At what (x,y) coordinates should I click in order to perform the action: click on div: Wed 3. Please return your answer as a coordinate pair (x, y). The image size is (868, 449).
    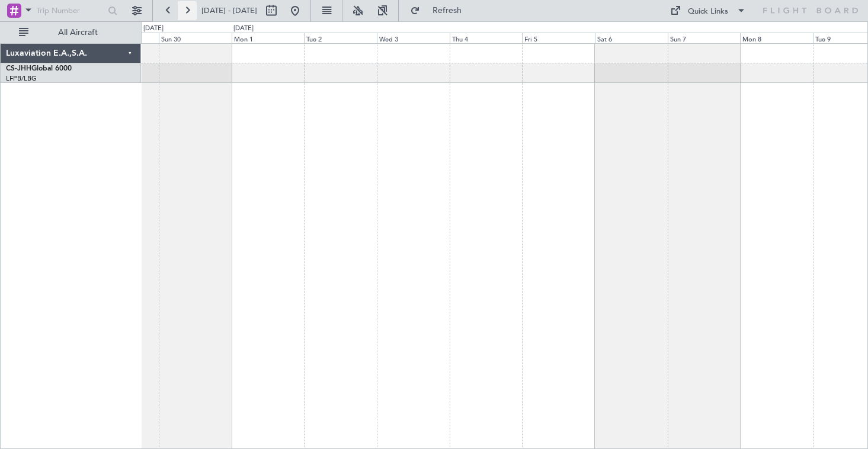
    Looking at the image, I should click on (413, 38).